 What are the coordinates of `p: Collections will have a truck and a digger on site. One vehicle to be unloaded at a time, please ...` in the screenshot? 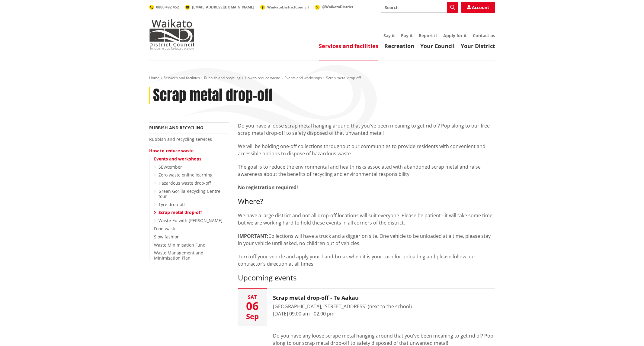 It's located at (366, 239).